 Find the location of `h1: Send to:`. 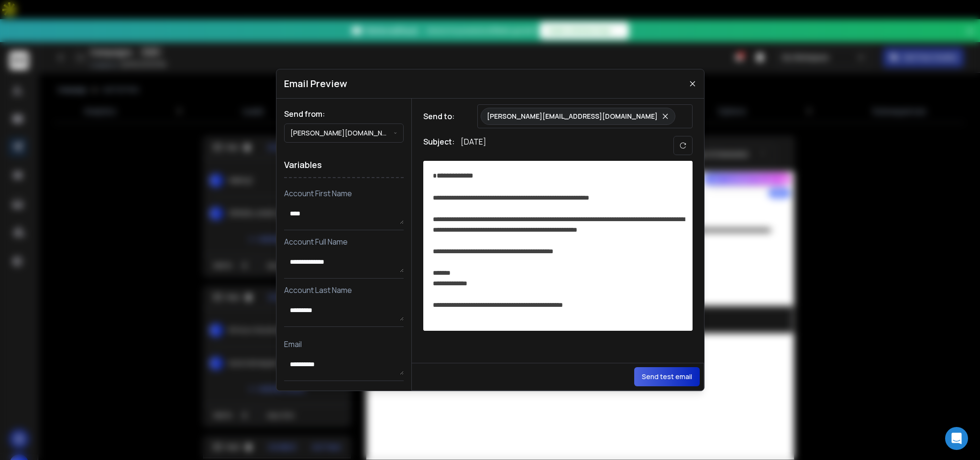

h1: Send to: is located at coordinates (442, 117).